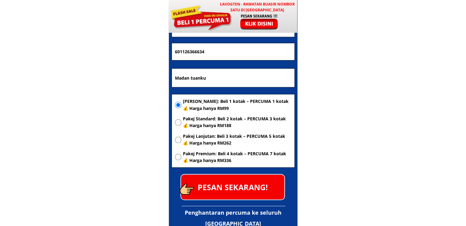 The width and height of the screenshot is (466, 226). Describe the element at coordinates (233, 187) in the screenshot. I see `p: PESAN SEKARANG!` at that location.